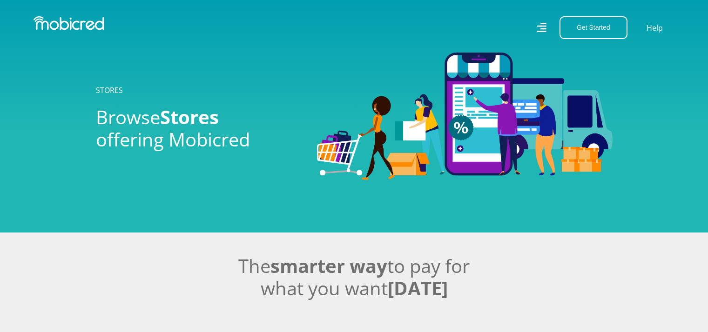 Image resolution: width=708 pixels, height=332 pixels. What do you see at coordinates (69, 23) in the screenshot?
I see `img: Mobicred` at bounding box center [69, 23].